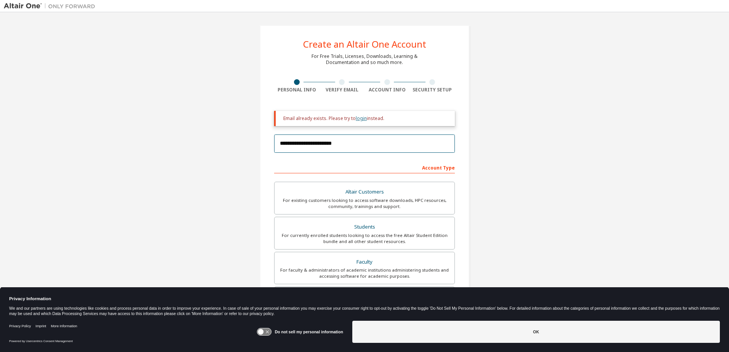  What do you see at coordinates (364, 59) in the screenshot?
I see `div: For Free Trials, Licenses, Downloads, Learning & Documentation and so much more.` at bounding box center [364, 59].